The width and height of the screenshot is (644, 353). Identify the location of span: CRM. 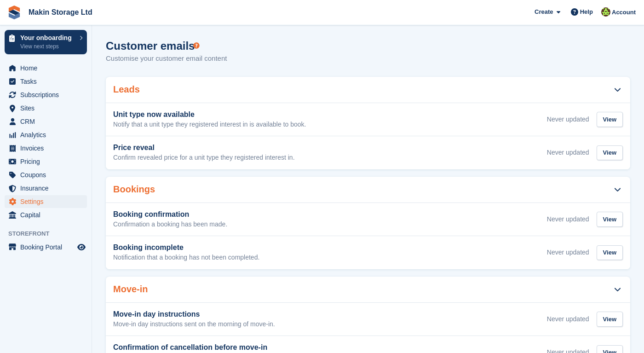
(48, 122).